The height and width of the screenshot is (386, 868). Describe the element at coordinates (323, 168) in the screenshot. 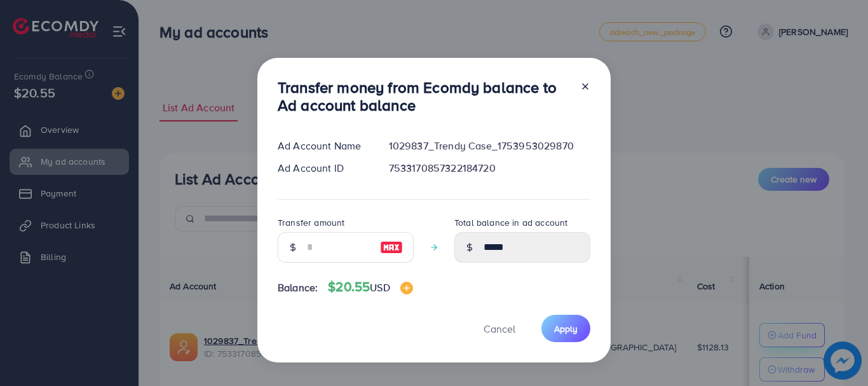

I see `div: Ad Account ID` at that location.